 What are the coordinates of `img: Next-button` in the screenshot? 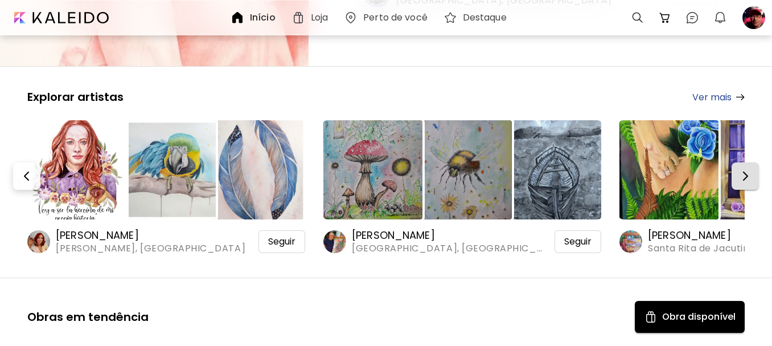 It's located at (745, 176).